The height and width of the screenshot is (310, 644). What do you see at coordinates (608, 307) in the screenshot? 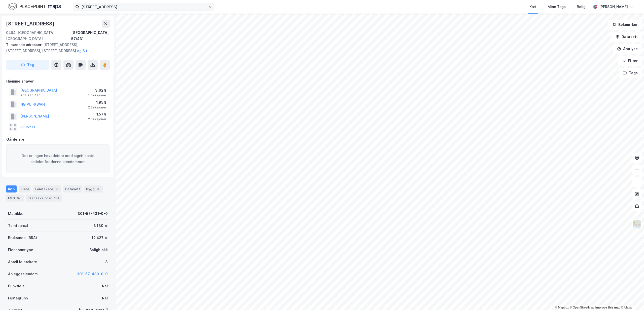
I see `a: Improve this map` at bounding box center [608, 307].